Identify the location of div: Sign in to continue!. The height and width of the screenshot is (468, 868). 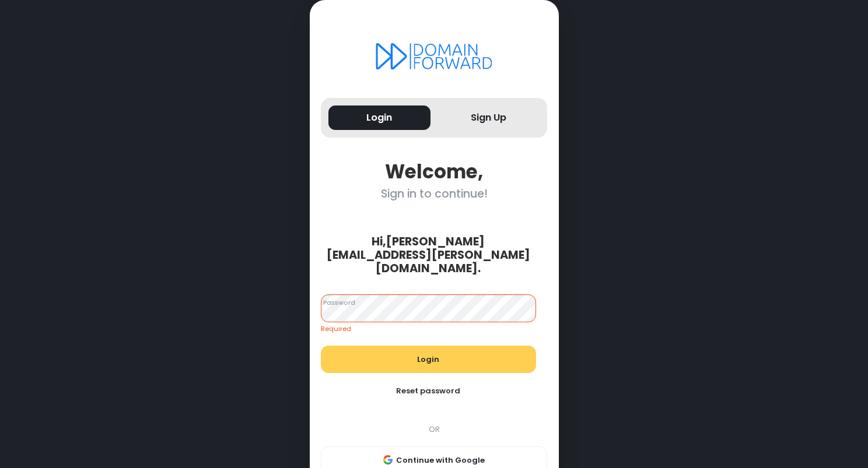
(434, 194).